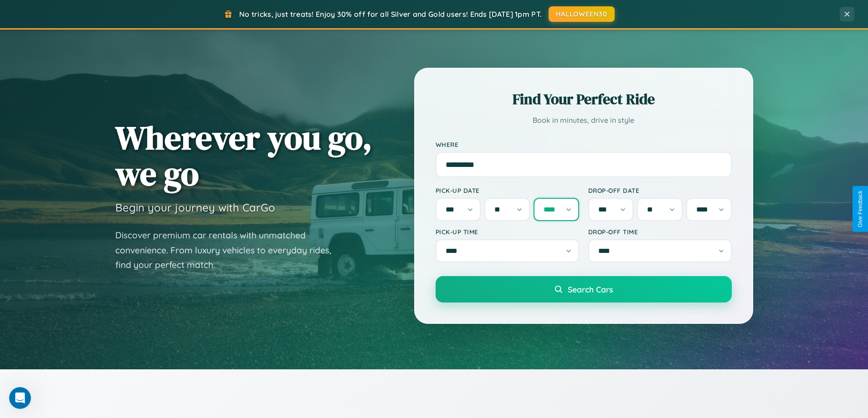  Describe the element at coordinates (195, 208) in the screenshot. I see `h3: Begin your journey with CarGo` at that location.